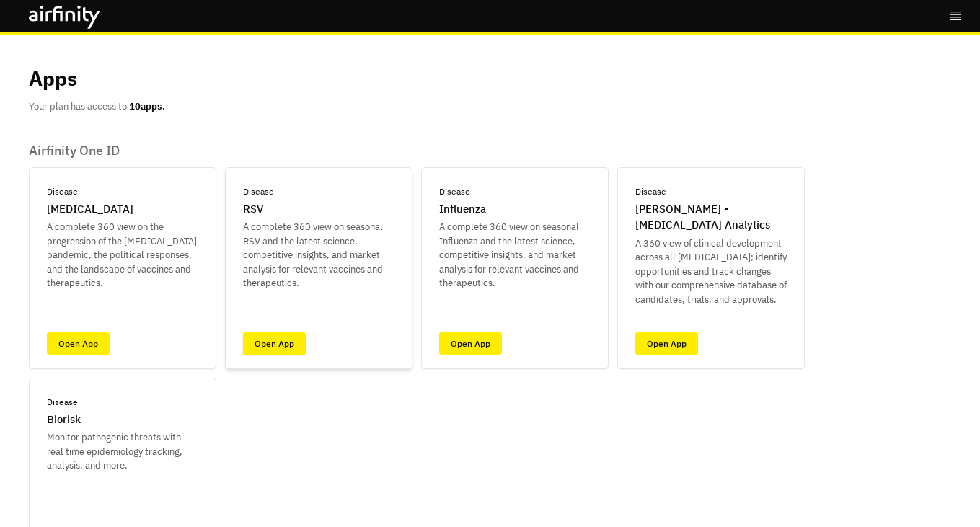  Describe the element at coordinates (318, 255) in the screenshot. I see `p: A complete 360 view on seasonal RSV and the latest science, competitive insights, and market anal...` at that location.